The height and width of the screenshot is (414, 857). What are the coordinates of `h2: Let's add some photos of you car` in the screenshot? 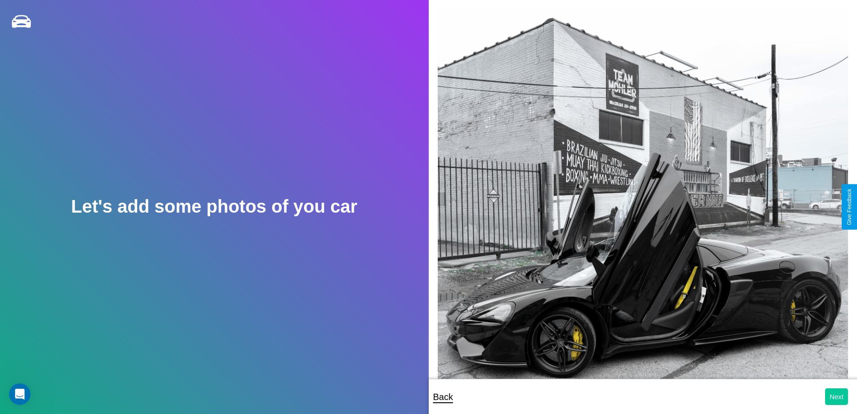 It's located at (214, 206).